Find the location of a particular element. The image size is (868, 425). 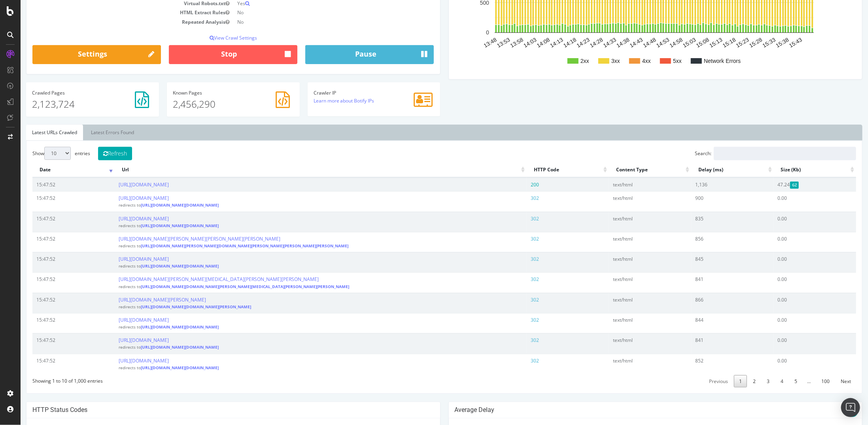

th: Date: activate to sort column ascending is located at coordinates (53, 170).